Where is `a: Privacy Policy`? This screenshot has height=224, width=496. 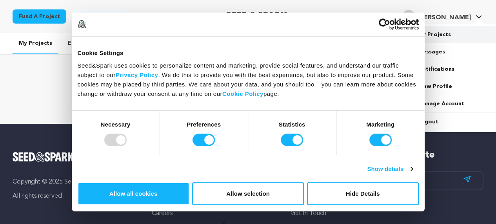 a: Privacy Policy is located at coordinates (137, 74).